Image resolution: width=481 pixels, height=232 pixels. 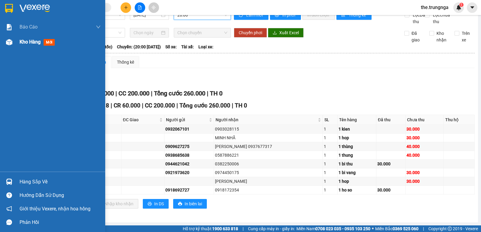 What do you see at coordinates (467, 37) in the screenshot?
I see `span: Trên xe` at bounding box center [467, 37].